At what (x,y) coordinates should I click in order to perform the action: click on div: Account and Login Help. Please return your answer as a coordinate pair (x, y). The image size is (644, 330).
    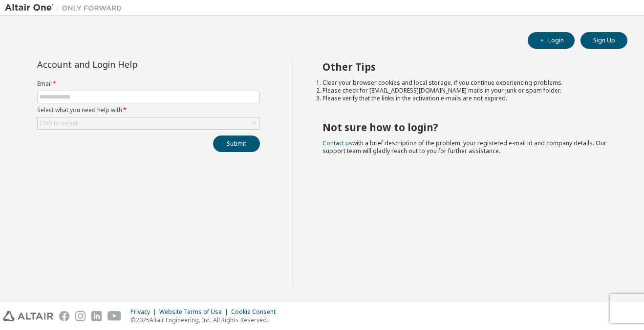
    Looking at the image, I should click on (126, 65).